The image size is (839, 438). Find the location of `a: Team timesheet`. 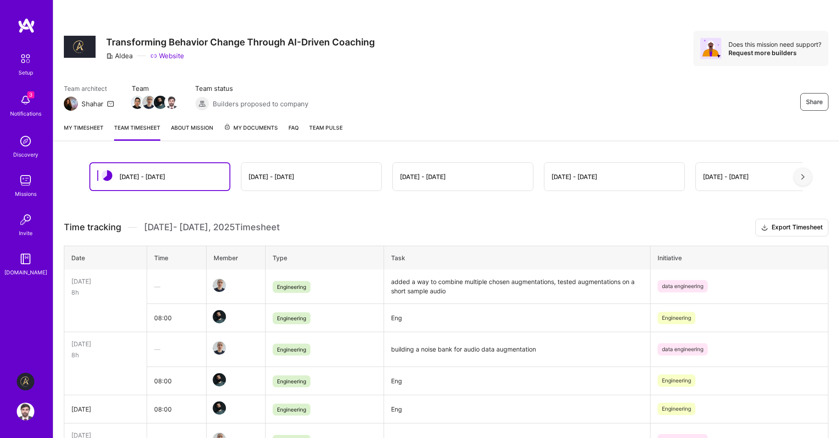

a: Team timesheet is located at coordinates (137, 132).